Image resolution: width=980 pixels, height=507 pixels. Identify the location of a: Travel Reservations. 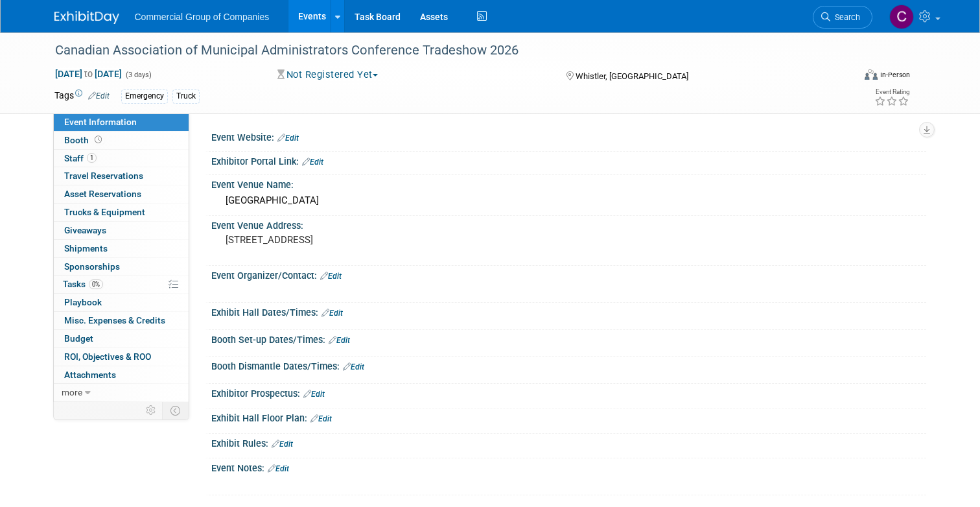
(121, 176).